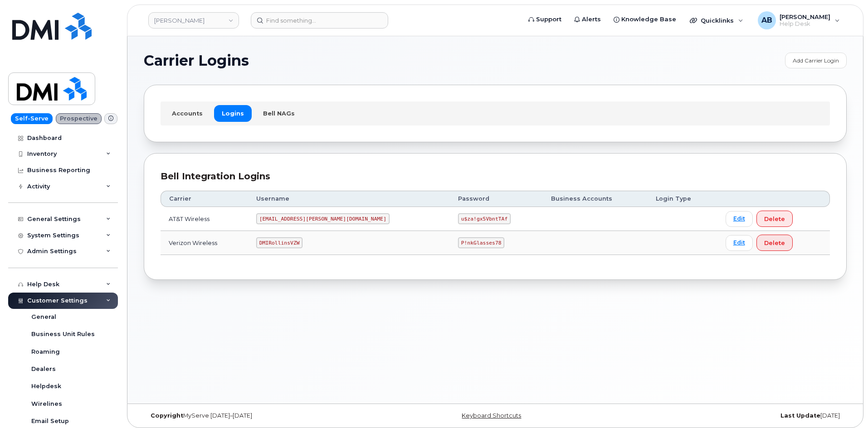 This screenshot has width=868, height=428. What do you see at coordinates (348, 199) in the screenshot?
I see `th: Username` at bounding box center [348, 199].